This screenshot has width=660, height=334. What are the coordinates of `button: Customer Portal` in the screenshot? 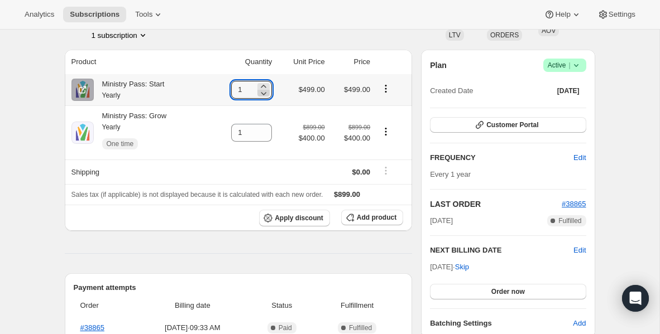 It's located at (507, 125).